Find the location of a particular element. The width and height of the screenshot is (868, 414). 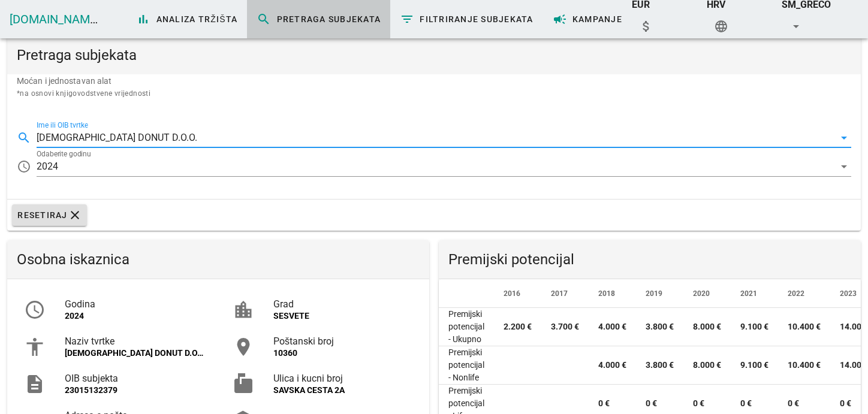

i: clear is located at coordinates (75, 215).